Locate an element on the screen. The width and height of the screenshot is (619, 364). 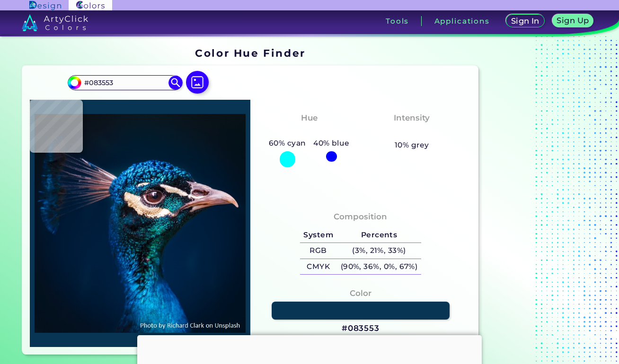
h5: (90%, 36%, 0%, 67%) is located at coordinates (379, 267).